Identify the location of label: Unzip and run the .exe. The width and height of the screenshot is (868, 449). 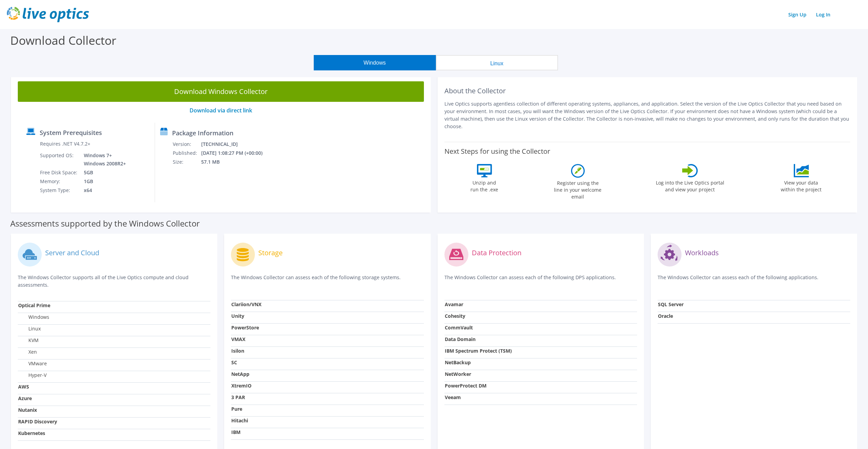
(484, 185).